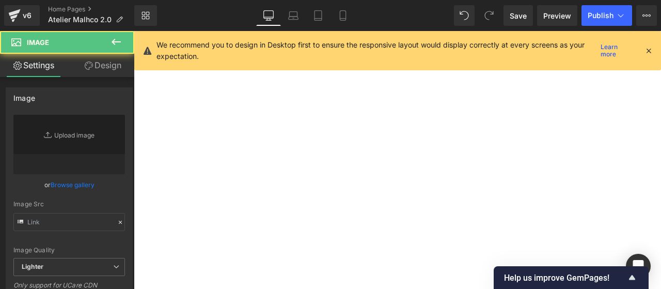  What do you see at coordinates (607, 15) in the screenshot?
I see `button: Publish` at bounding box center [607, 15].